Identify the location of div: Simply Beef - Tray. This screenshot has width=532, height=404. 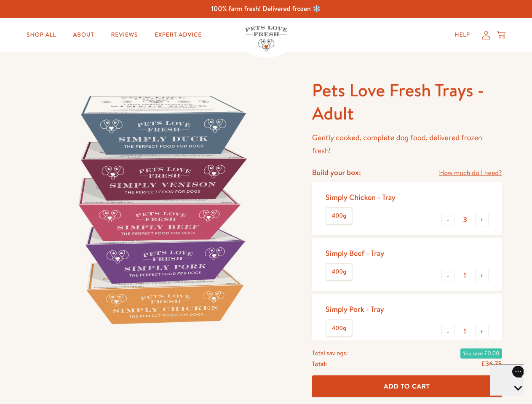
(354, 253).